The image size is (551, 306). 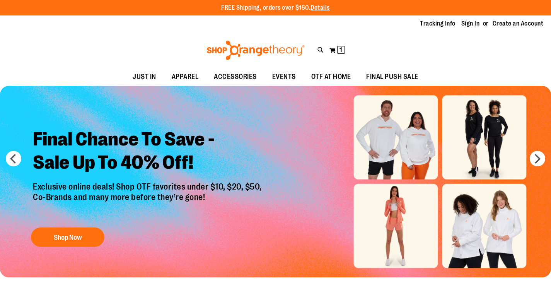 What do you see at coordinates (148, 152) in the screenshot?
I see `h2: Final Chance To Save - Sale Up To 40% Off!` at bounding box center [148, 152].